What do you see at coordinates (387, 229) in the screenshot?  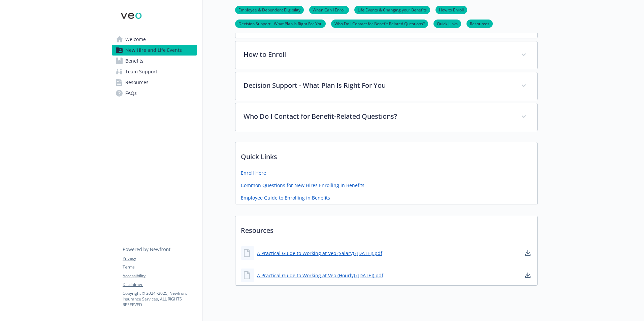 I see `p: Resources` at bounding box center [387, 229].